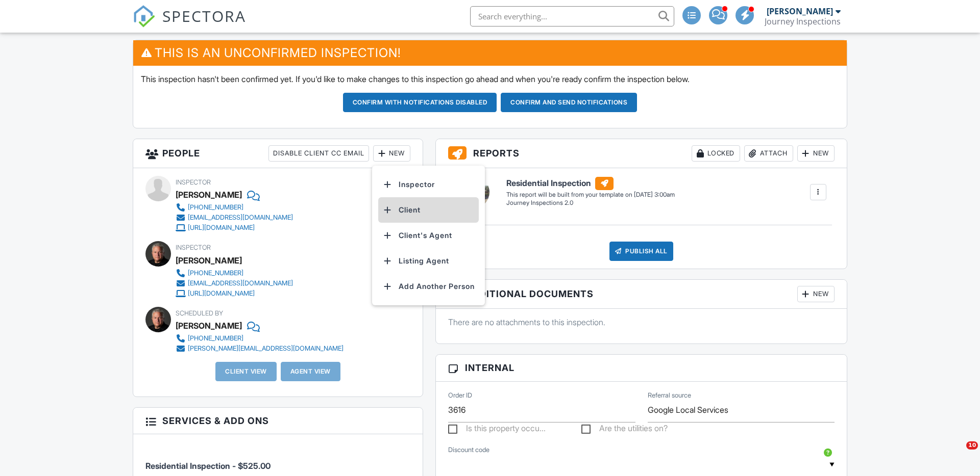 The width and height of the screenshot is (980, 476). Describe the element at coordinates (208, 466) in the screenshot. I see `span: Residential Inspection - $525.00` at that location.